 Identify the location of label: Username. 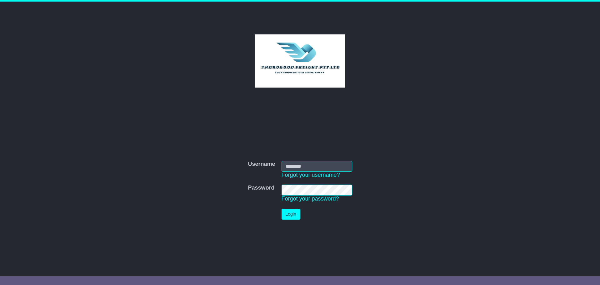
(261, 164).